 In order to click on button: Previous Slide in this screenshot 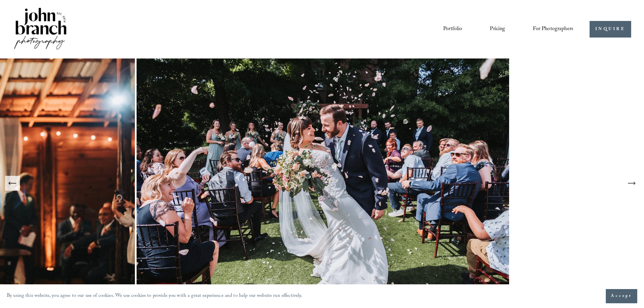, I will do `click(12, 183)`.